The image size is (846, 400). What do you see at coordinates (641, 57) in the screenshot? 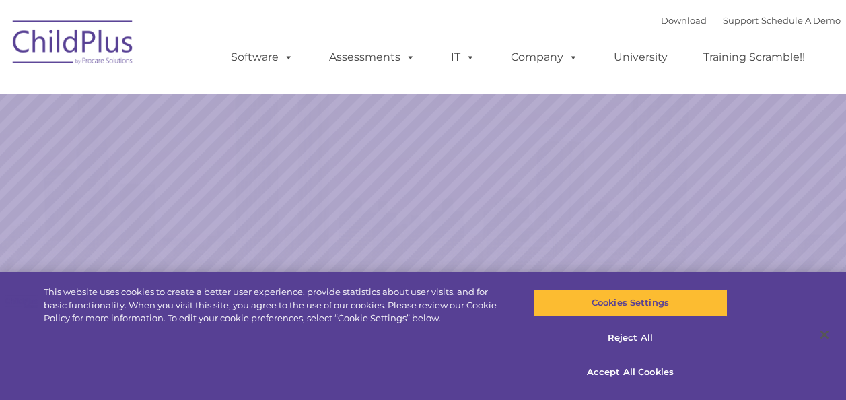
I see `a: University` at bounding box center [641, 57].